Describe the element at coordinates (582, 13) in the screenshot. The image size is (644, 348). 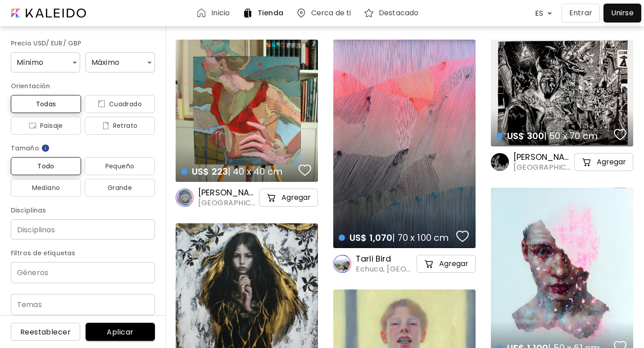
I see `a: Entrar` at that location.